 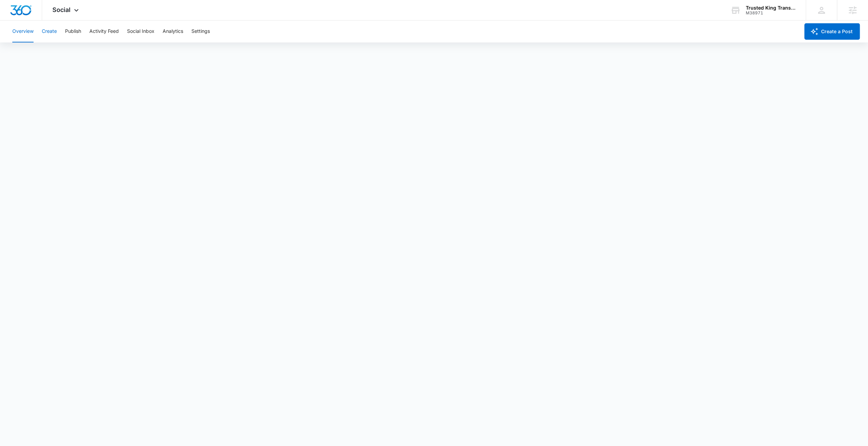 What do you see at coordinates (23, 31) in the screenshot?
I see `button: Overview` at bounding box center [23, 31].